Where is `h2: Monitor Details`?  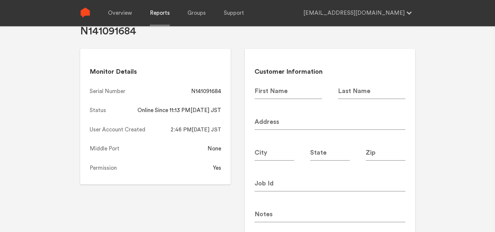 h2: Monitor Details is located at coordinates (155, 72).